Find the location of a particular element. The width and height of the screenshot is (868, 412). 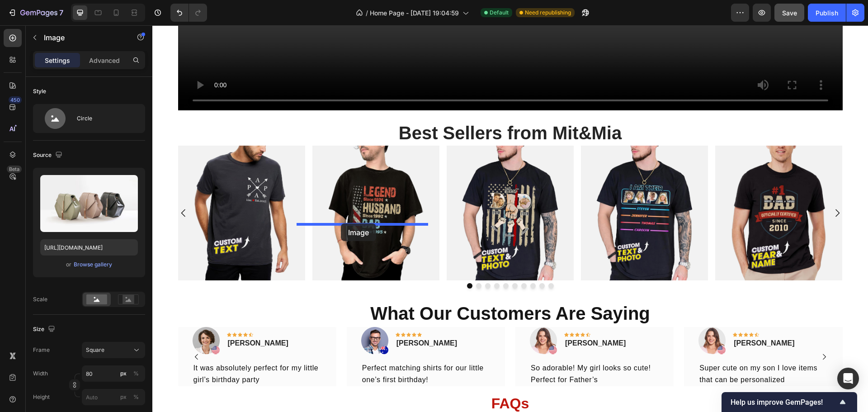

span: Save is located at coordinates (789, 13).